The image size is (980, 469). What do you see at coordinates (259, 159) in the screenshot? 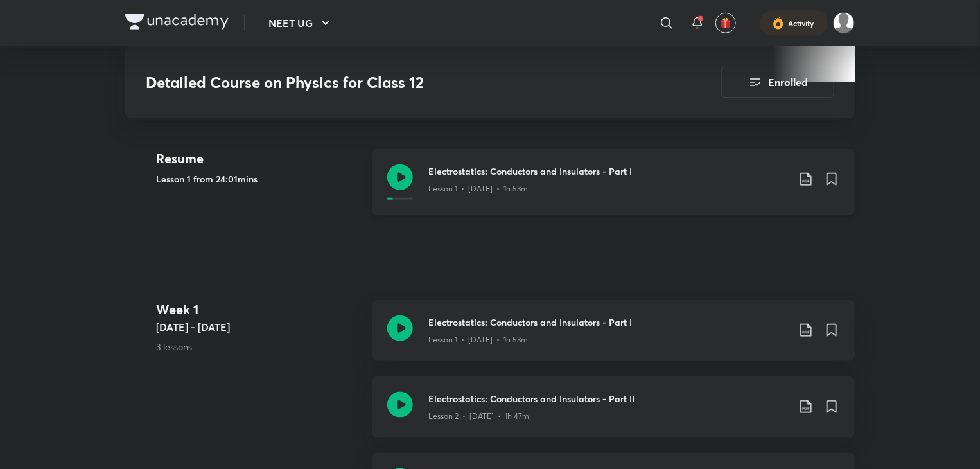
I see `h4: Resume` at bounding box center [259, 159].